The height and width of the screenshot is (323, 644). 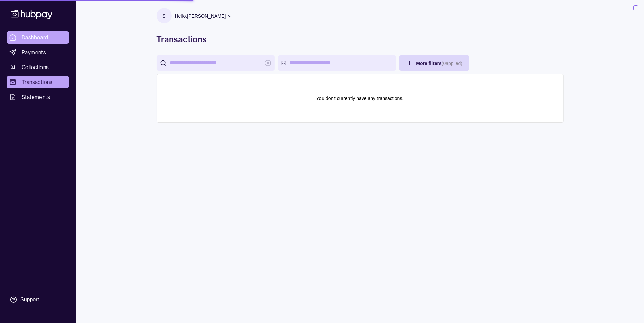 I want to click on p: You don't currently have any transactions., so click(x=360, y=98).